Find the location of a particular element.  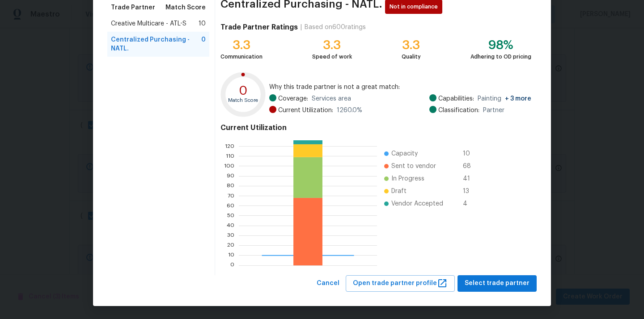

div: Communication is located at coordinates (242, 57).